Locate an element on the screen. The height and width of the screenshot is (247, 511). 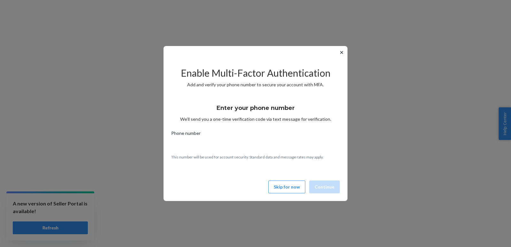
p: Add and verify your phone number to secure your account with MFA. is located at coordinates (256, 85).